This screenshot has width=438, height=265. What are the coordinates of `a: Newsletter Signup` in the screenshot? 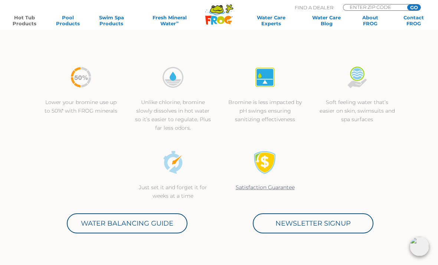 It's located at (313, 223).